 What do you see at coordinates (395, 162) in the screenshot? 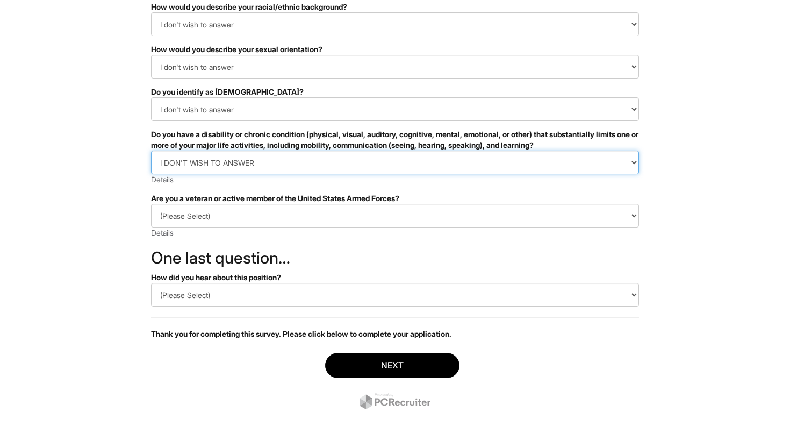
I see `select: Do you have a disability or chronic condition (physical, visual, auditory, cognitive, mental, emo...` at bounding box center [395, 162].